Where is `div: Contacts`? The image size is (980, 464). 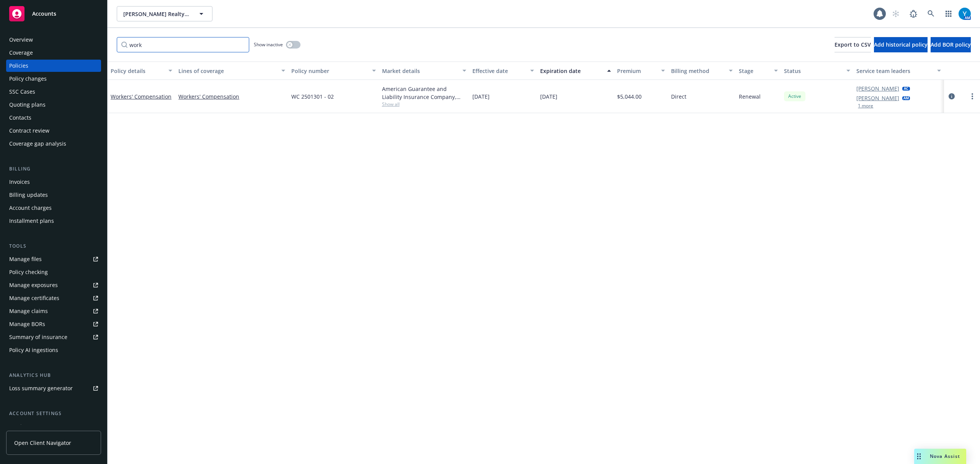
div: Contacts is located at coordinates (21, 118).